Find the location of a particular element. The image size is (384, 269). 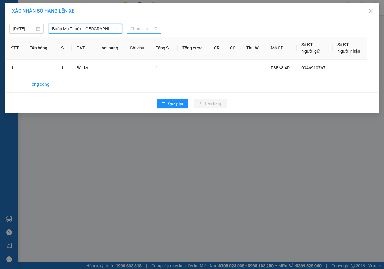

th: ĐVT is located at coordinates (83, 48).